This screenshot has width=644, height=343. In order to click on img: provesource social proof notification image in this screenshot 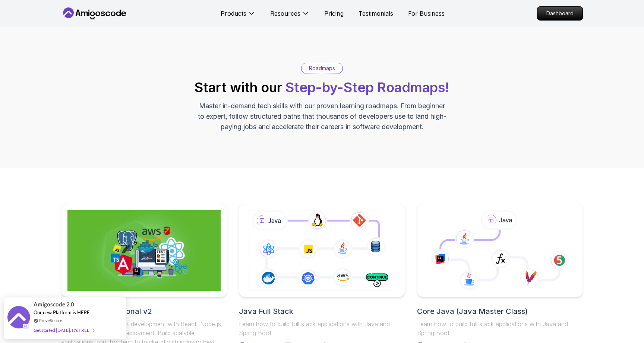, I will do `click(19, 318)`.